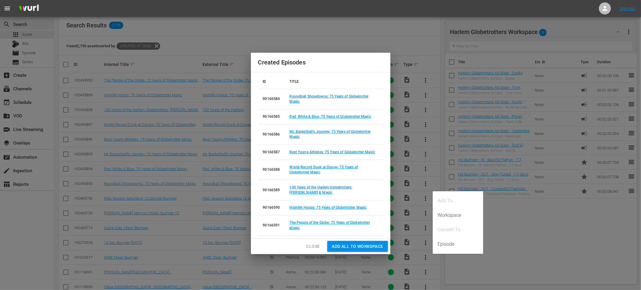  I want to click on th: TITLE, so click(334, 82).